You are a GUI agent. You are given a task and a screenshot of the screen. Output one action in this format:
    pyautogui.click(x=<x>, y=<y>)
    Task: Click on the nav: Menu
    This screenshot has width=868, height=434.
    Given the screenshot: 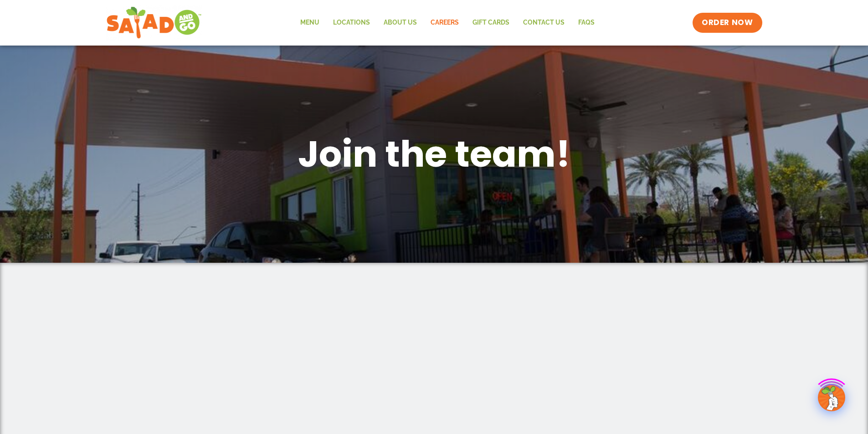 What is the action you would take?
    pyautogui.click(x=447, y=23)
    